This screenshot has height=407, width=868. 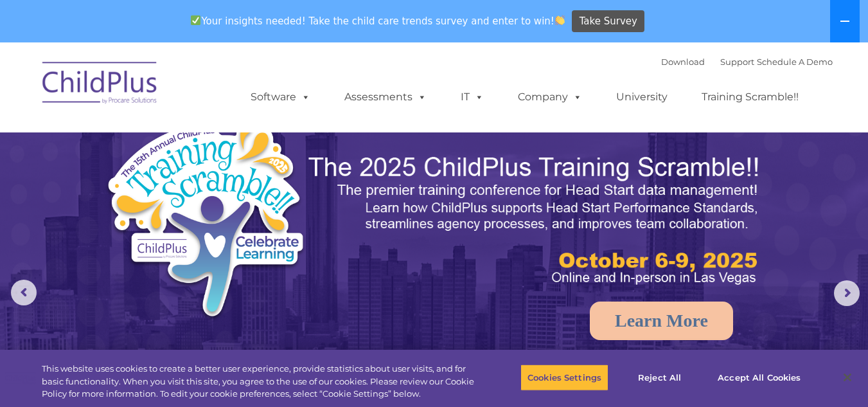 I want to click on a: Company, so click(x=550, y=97).